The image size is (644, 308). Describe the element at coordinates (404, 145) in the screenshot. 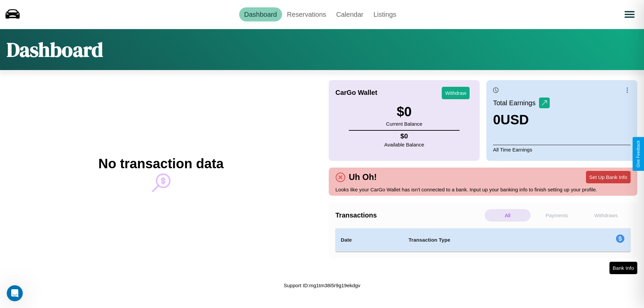

I see `p: Available Balance` at that location.